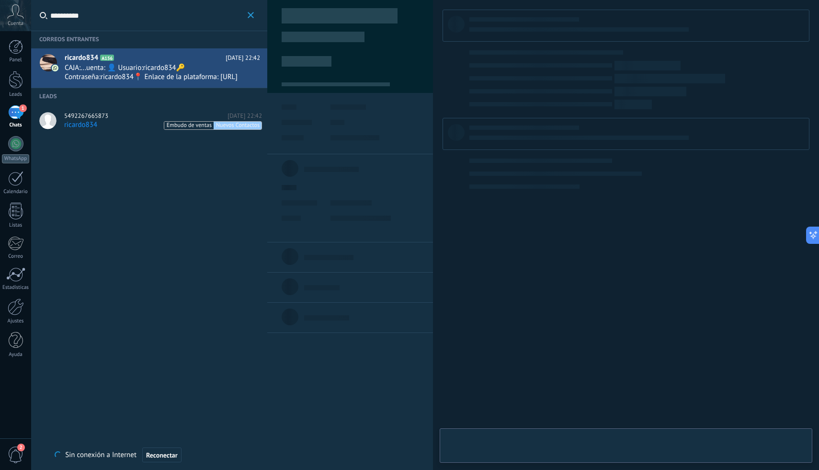 Image resolution: width=819 pixels, height=470 pixels. What do you see at coordinates (107, 57) in the screenshot?
I see `span: A156` at bounding box center [107, 57].